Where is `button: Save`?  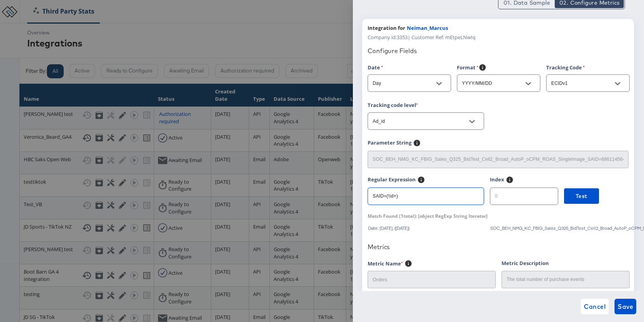 button: Save is located at coordinates (625, 307).